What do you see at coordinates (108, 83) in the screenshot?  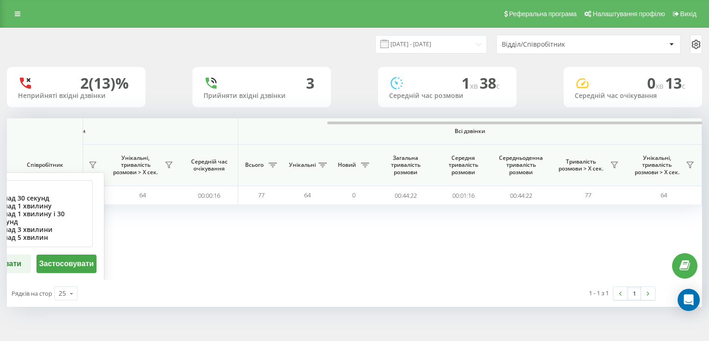 I see `font: (13)%` at bounding box center [108, 83].